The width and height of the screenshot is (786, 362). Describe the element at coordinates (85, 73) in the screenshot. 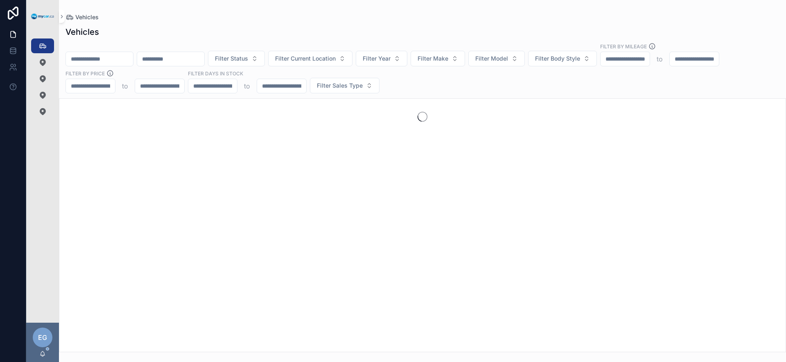

I see `label: FILTER BY PRICE` at that location.